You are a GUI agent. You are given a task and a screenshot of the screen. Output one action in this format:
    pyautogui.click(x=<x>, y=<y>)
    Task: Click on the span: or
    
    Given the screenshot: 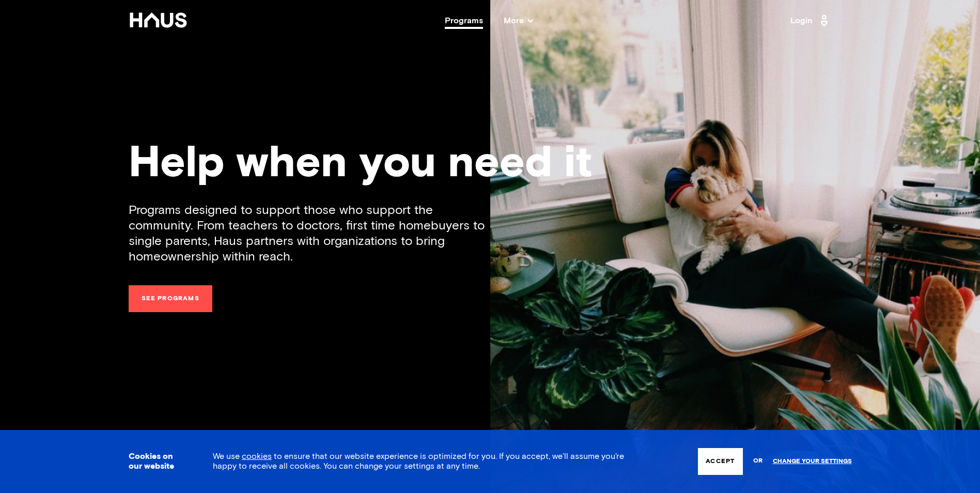 What is the action you would take?
    pyautogui.click(x=758, y=461)
    